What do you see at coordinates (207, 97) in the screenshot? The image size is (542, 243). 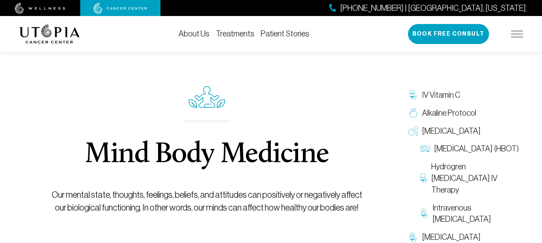 I see `img: icon` at bounding box center [207, 97].